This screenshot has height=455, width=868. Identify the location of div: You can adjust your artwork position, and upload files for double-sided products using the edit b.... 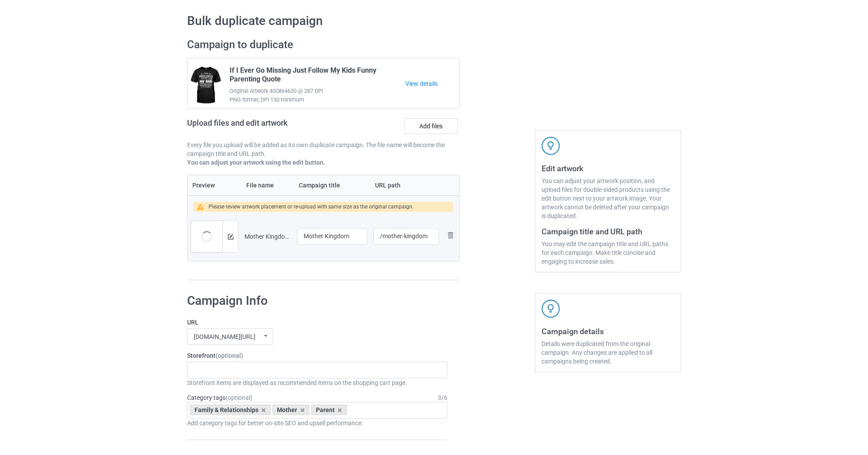
(607, 199).